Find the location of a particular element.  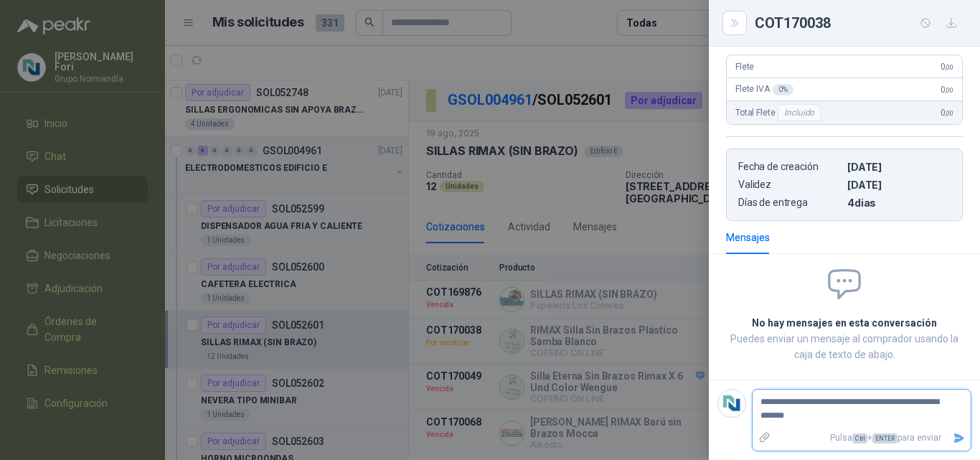

div: COT170038 is located at coordinates (859, 23).